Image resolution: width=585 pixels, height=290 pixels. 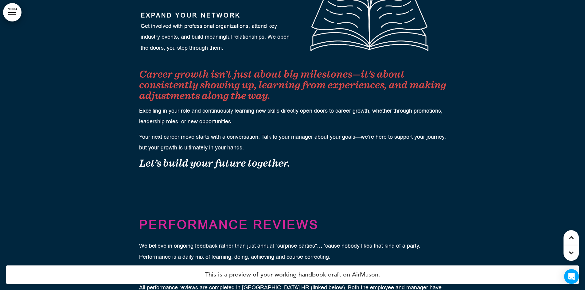 What do you see at coordinates (280, 251) in the screenshot?
I see `span: We believe in ongoing feedback rather than just annual "surprise parties"… ‘cause nobody likes th...` at bounding box center [280, 251].